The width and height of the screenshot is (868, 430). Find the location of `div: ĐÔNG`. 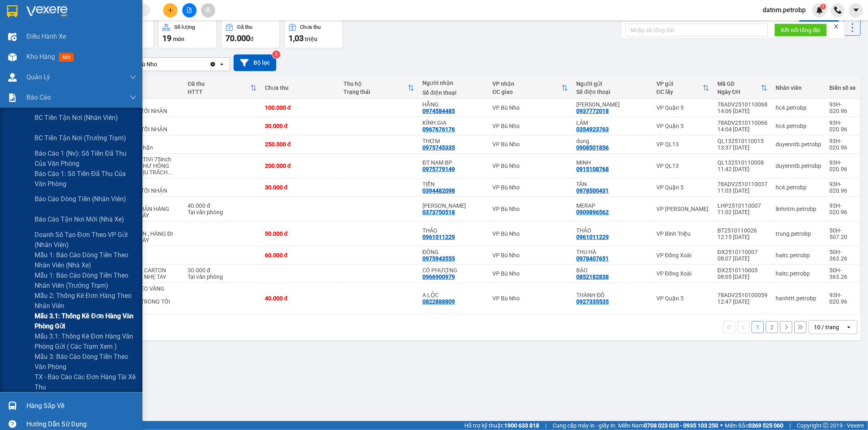

div: ĐÔNG is located at coordinates (454, 252).